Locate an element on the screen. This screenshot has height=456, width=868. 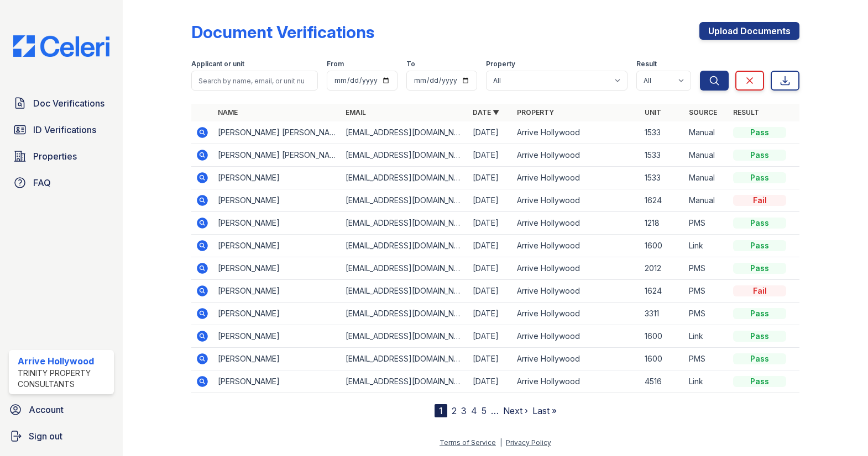
a: 4 is located at coordinates (473, 411).